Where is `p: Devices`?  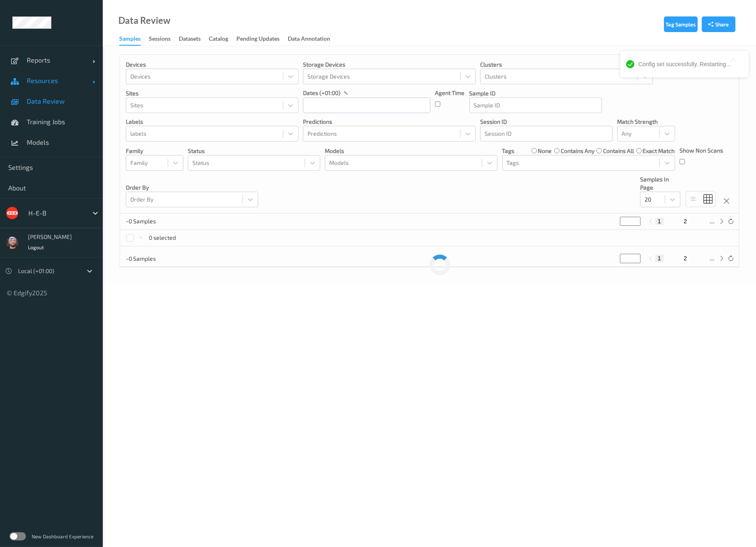
p: Devices is located at coordinates (213, 64).